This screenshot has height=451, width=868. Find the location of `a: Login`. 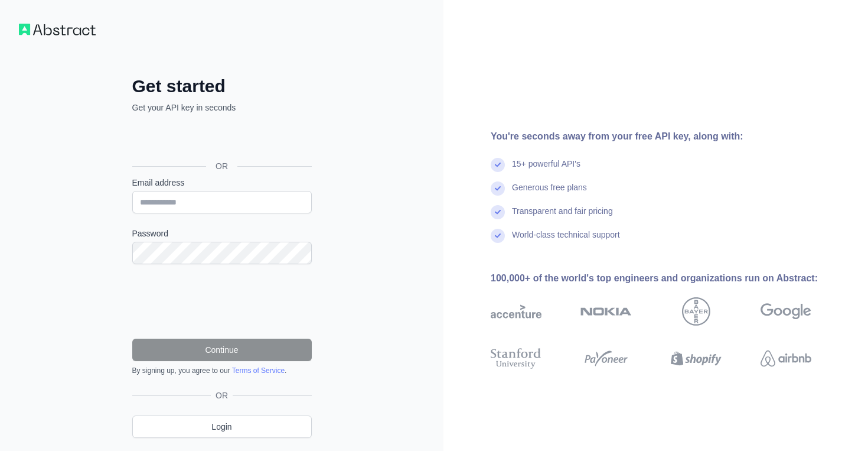

a: Login is located at coordinates (222, 427).